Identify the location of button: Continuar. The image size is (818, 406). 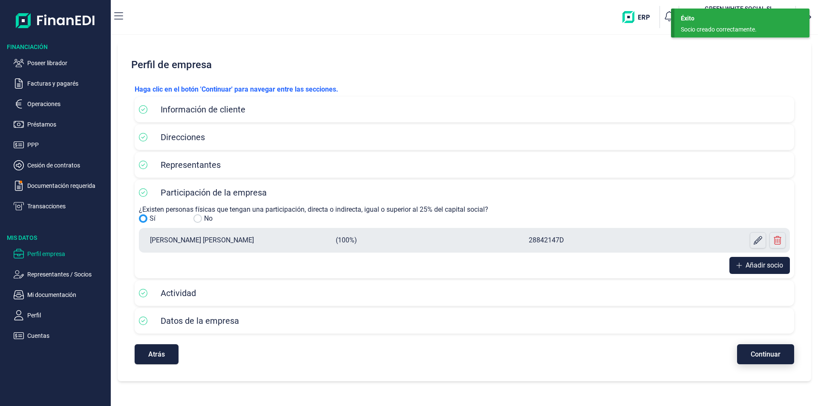
(766, 354).